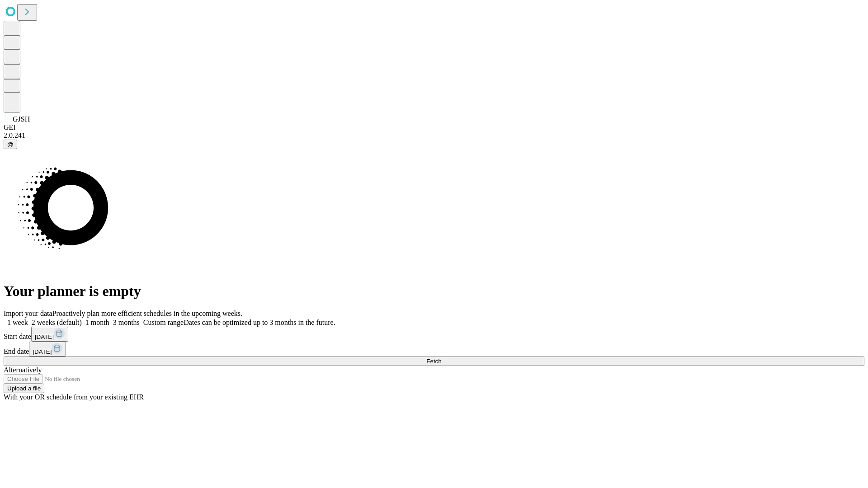 Image resolution: width=868 pixels, height=488 pixels. Describe the element at coordinates (434, 127) in the screenshot. I see `div: GEI` at that location.